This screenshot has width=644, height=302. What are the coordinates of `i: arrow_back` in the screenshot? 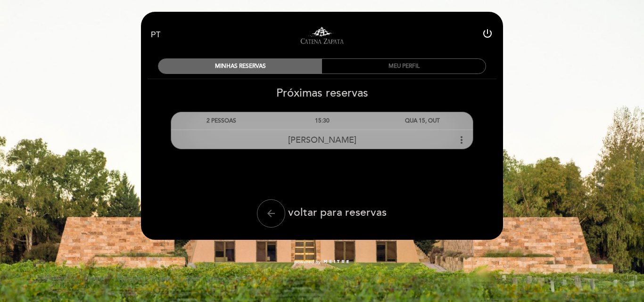 It's located at (271, 213).